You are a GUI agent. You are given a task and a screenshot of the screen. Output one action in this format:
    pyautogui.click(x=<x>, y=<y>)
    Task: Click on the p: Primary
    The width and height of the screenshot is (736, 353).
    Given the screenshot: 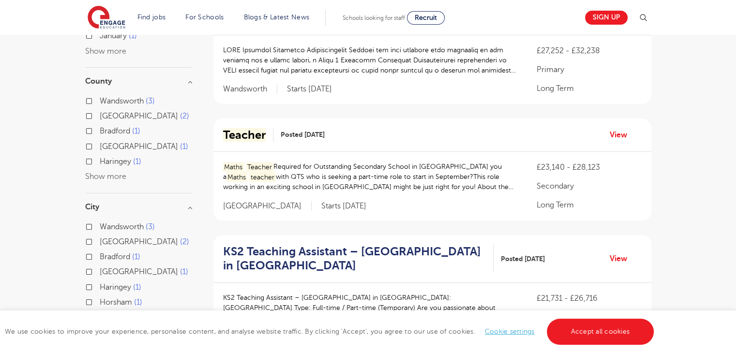 What is the action you would take?
    pyautogui.click(x=589, y=70)
    